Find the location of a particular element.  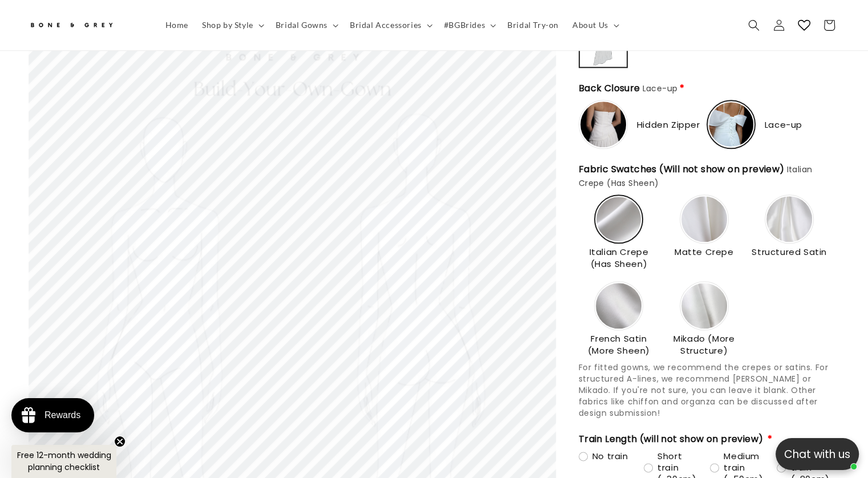

img: https://cdn.shopify.com/s/files/1/0750/3832/7081/files/4-Satin.jpg?v=1756368085 is located at coordinates (789, 219).